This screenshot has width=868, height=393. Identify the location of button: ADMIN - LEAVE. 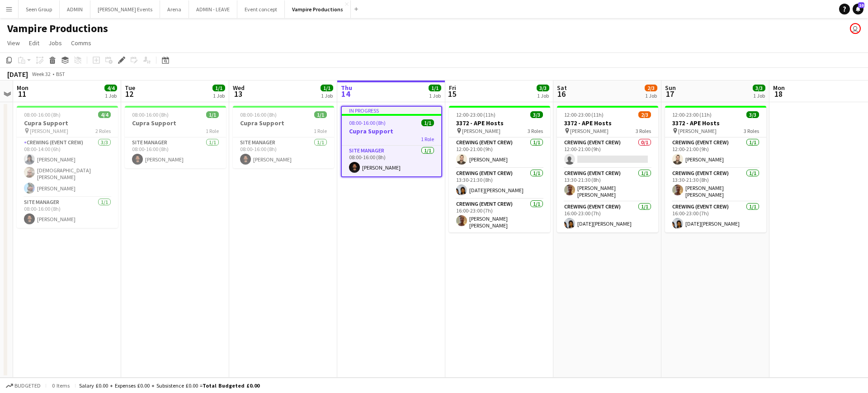
(213, 9).